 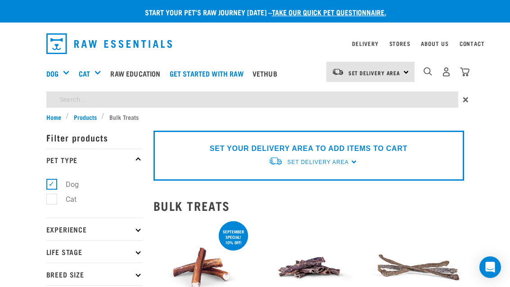 What do you see at coordinates (209, 73) in the screenshot?
I see `a: Get started with Raw` at bounding box center [209, 73].